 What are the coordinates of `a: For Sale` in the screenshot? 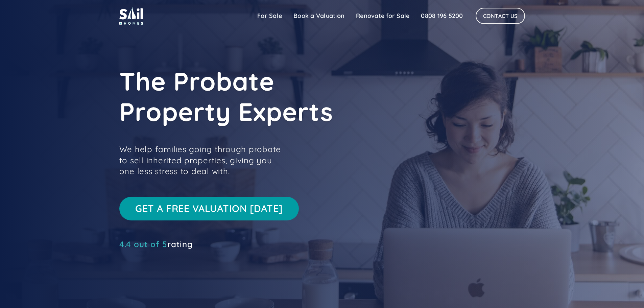 It's located at (270, 16).